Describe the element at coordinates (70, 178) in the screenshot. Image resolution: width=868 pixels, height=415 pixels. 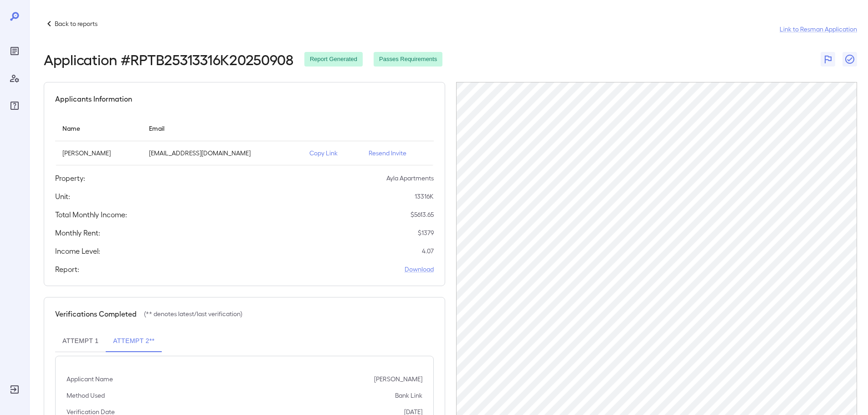
I see `h5: Property:` at that location.